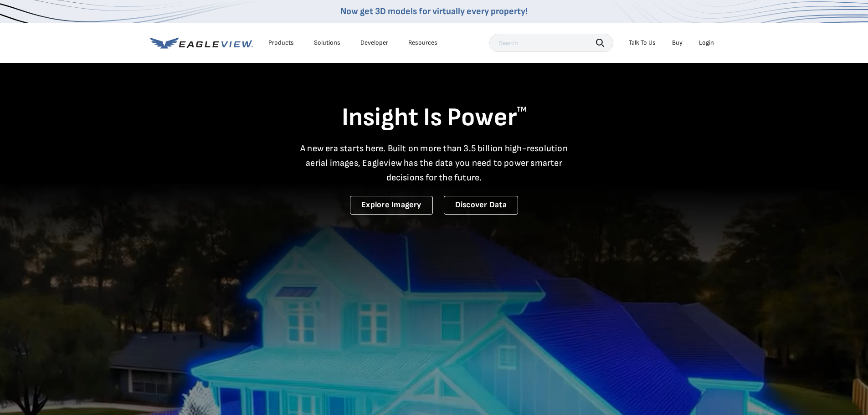 The width and height of the screenshot is (868, 415). What do you see at coordinates (434, 11) in the screenshot?
I see `a: Now get 3D models for virtually every property!` at bounding box center [434, 11].